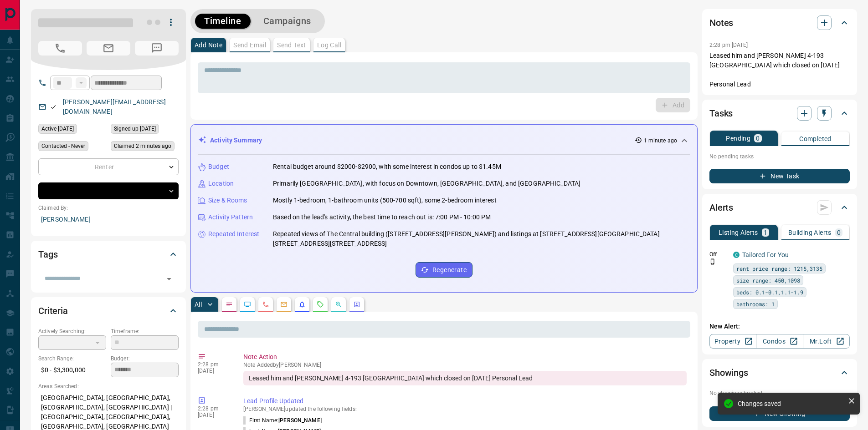 The height and width of the screenshot is (430, 868). What do you see at coordinates (223, 21) in the screenshot?
I see `button: Timeline` at bounding box center [223, 21].